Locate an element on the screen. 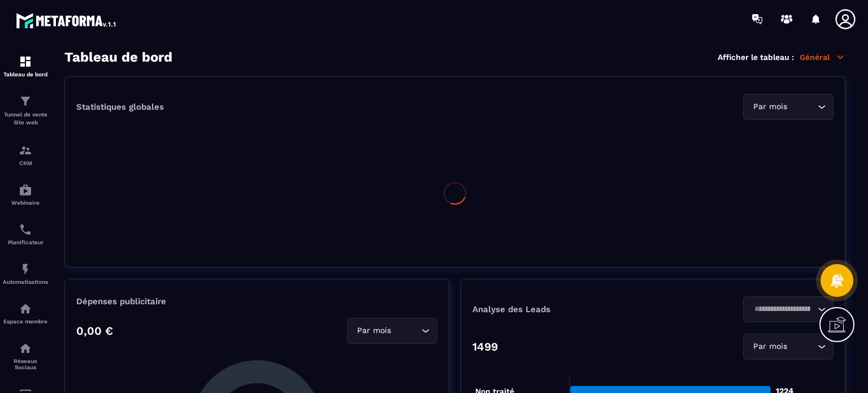  a: social-networksocial-networkRéseaux Sociaux is located at coordinates (25, 356).